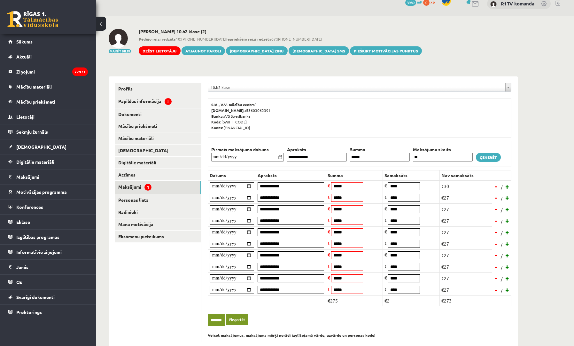 The image size is (574, 346). Describe the element at coordinates (48, 132) in the screenshot. I see `a: Sekmju žurnāls` at that location.